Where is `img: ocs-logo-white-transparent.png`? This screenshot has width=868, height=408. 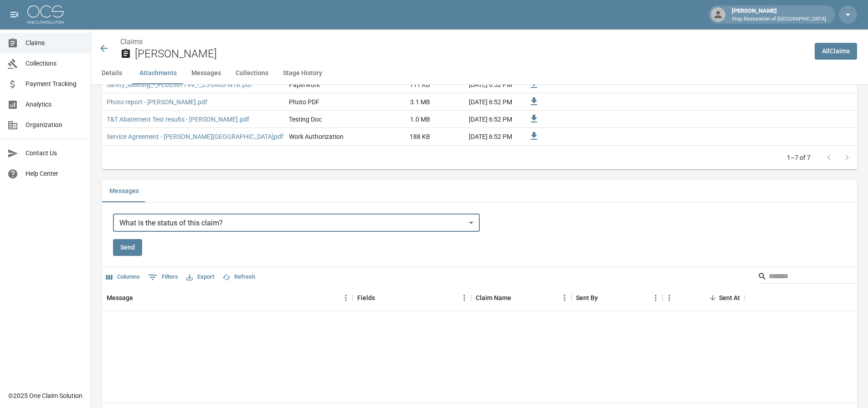
img: ocs-logo-white-transparent.png is located at coordinates (46, 15).